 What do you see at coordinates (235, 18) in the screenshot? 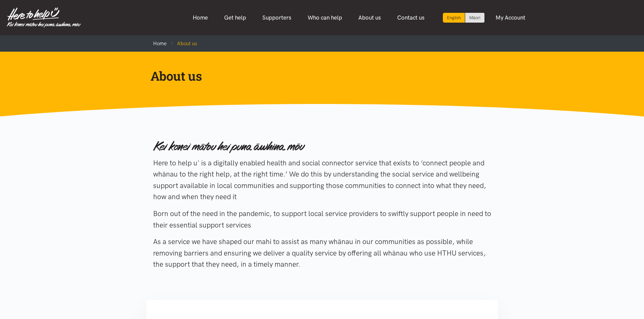
I see `a: Get help` at bounding box center [235, 18].